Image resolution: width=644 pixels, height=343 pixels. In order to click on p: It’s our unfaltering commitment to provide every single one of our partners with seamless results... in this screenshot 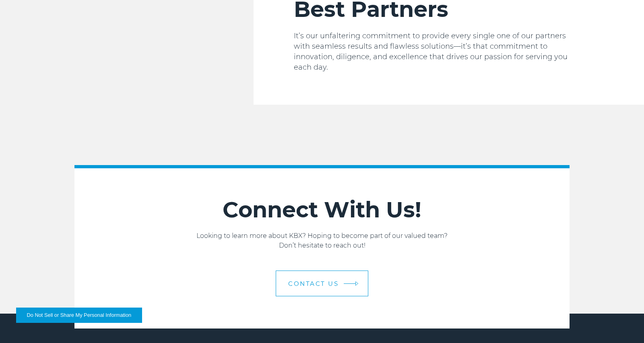, I will do `click(432, 52)`.